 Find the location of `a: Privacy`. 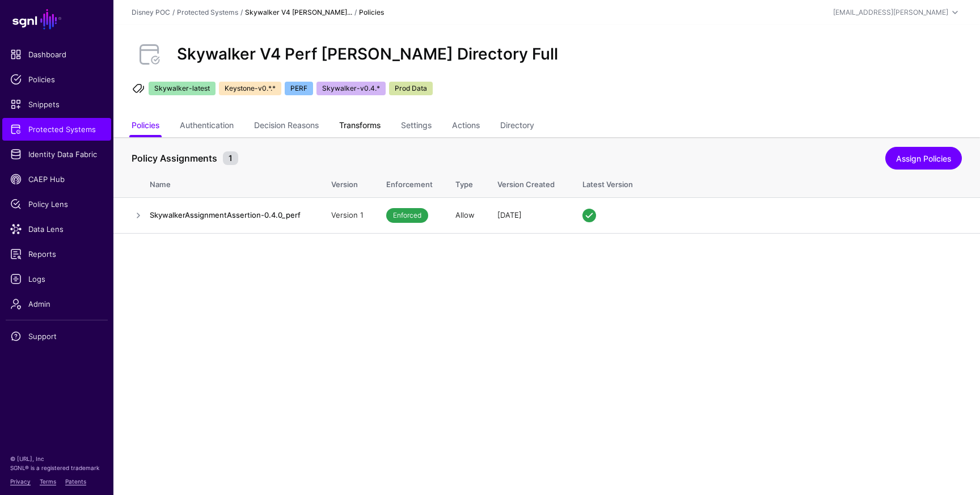

a: Privacy is located at coordinates (21, 482).